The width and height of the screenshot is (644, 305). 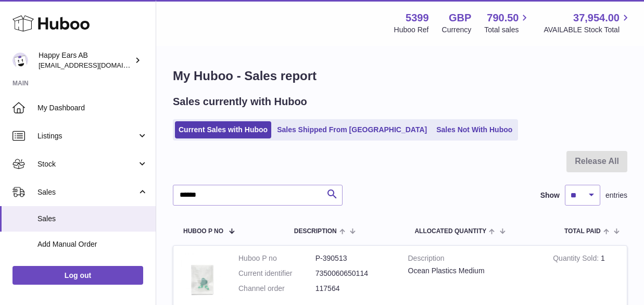 I want to click on span: AVAILABLE Stock Total, so click(x=587, y=30).